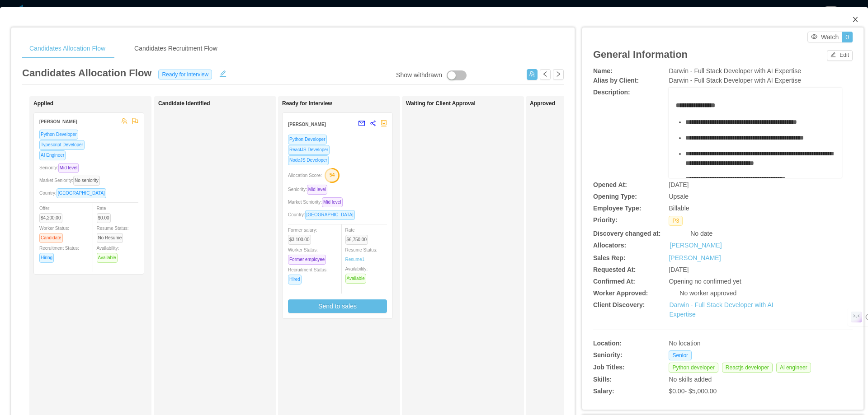 The image size is (868, 415). What do you see at coordinates (602, 379) in the screenshot?
I see `b: Skills:` at bounding box center [602, 379].